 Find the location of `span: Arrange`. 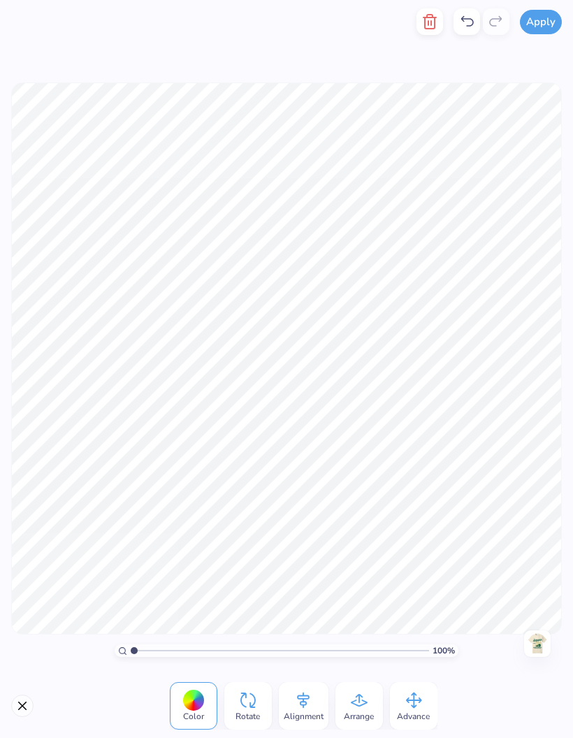

span: Arrange is located at coordinates (359, 717).